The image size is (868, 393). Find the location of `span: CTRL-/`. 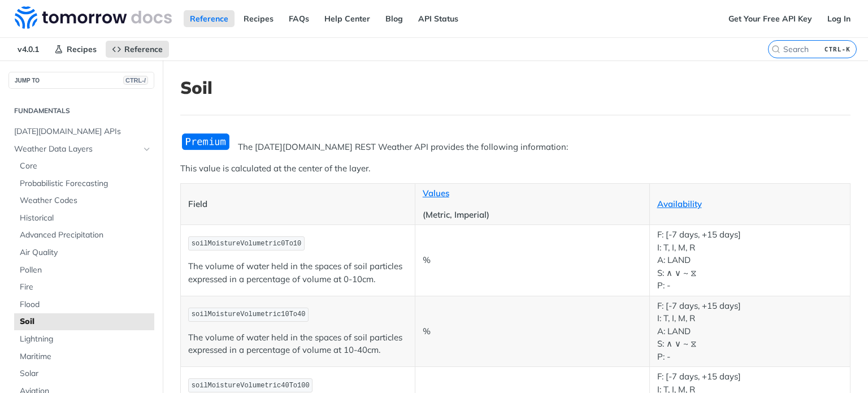

span: CTRL-/ is located at coordinates (135, 80).